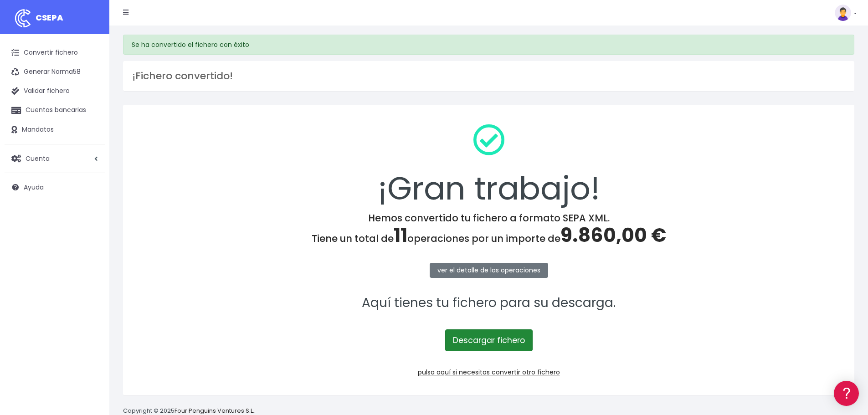  What do you see at coordinates (488, 303) in the screenshot?
I see `p: Aquí tienes tu fichero para su descarga.` at bounding box center [488, 303].